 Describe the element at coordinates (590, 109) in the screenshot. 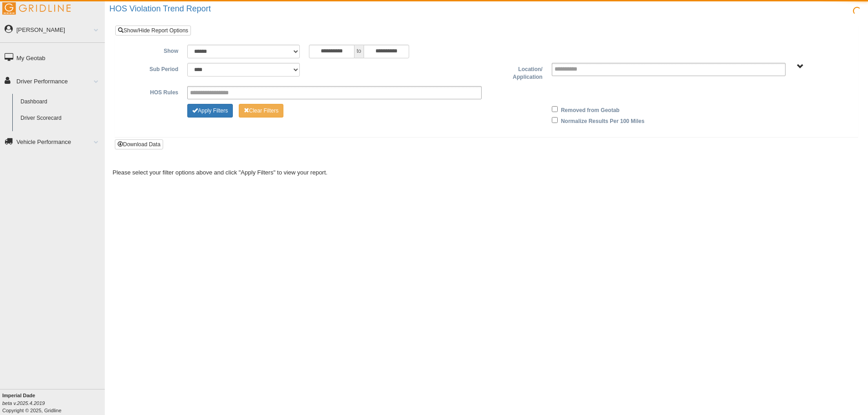

I see `label: Removed from Geotab` at that location.